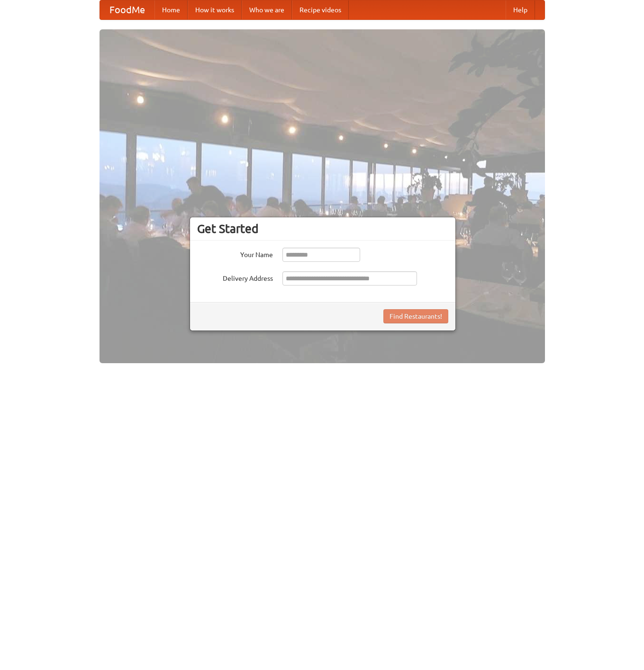 This screenshot has height=670, width=644. I want to click on label: Your Name, so click(235, 253).